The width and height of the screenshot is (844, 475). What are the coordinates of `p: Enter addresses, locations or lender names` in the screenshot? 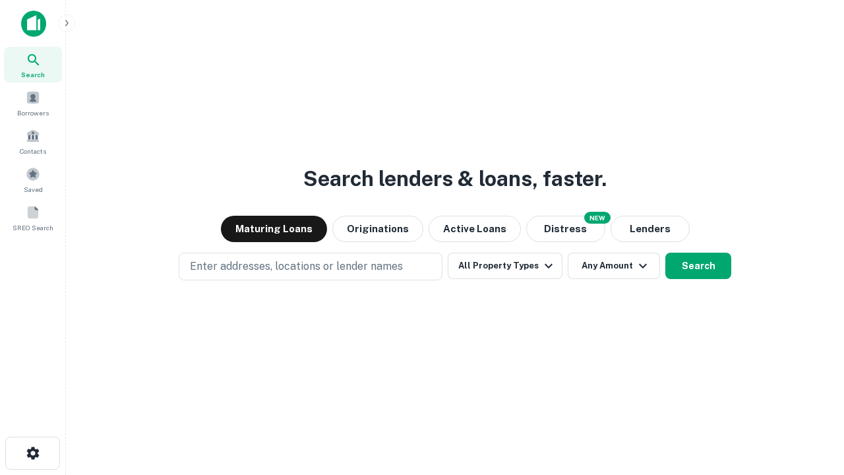 It's located at (296, 266).